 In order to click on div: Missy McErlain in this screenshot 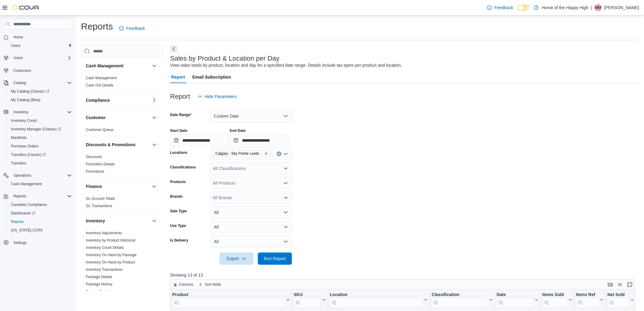, I will do `click(598, 8)`.